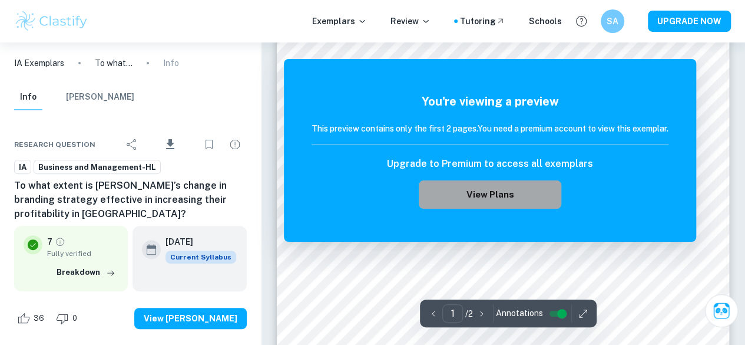  Describe the element at coordinates (490, 101) in the screenshot. I see `h5: You're viewing a preview` at that location.